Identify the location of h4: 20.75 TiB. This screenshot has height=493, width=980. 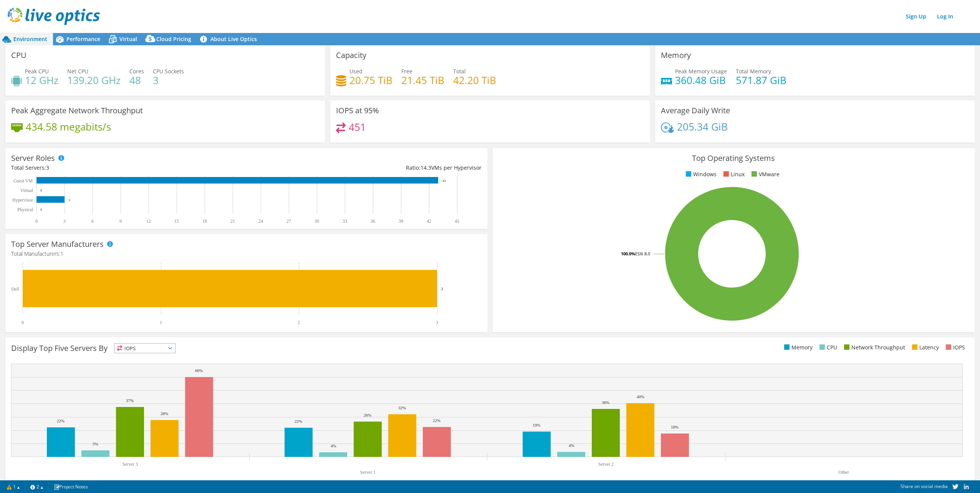
(371, 80).